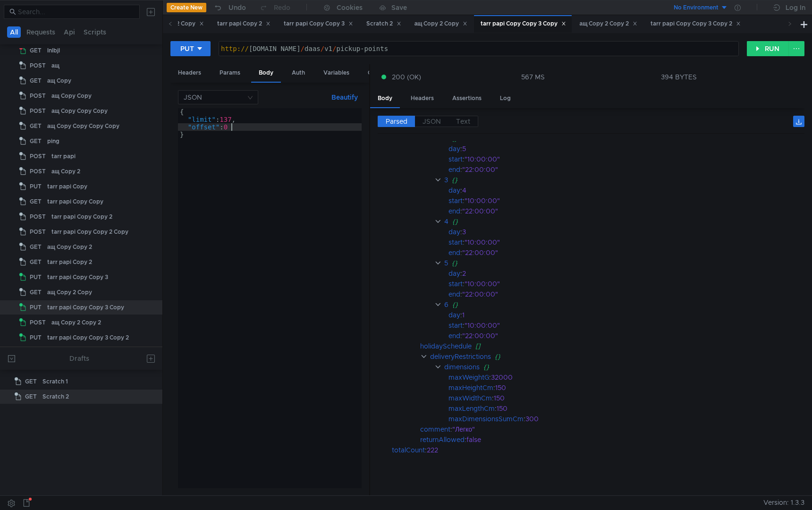 Image resolution: width=812 pixels, height=510 pixels. Describe the element at coordinates (609, 450) in the screenshot. I see `div: 222` at that location.